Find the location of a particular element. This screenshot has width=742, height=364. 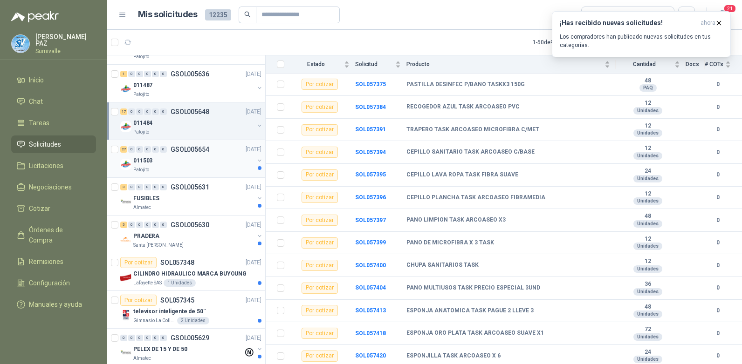

b: SOL057394 is located at coordinates (371, 152).